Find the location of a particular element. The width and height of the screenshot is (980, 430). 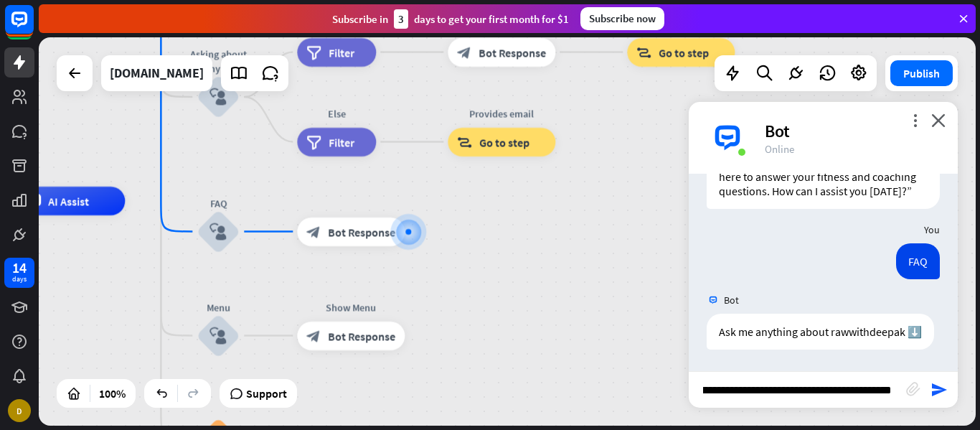

i: block_attachment is located at coordinates (913, 389).